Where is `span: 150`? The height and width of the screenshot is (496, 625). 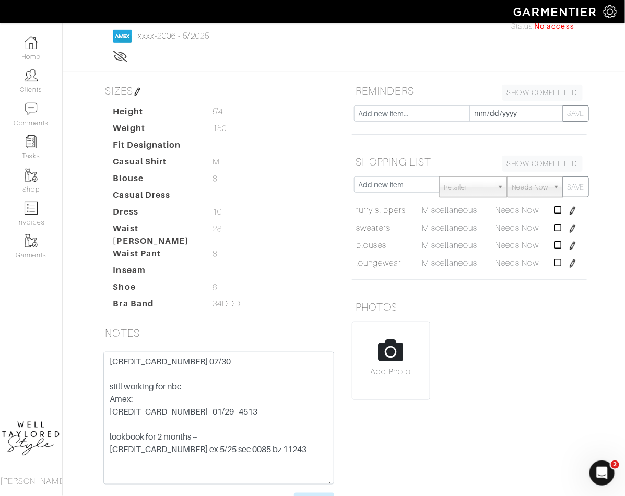
span: 150 is located at coordinates (219, 129).